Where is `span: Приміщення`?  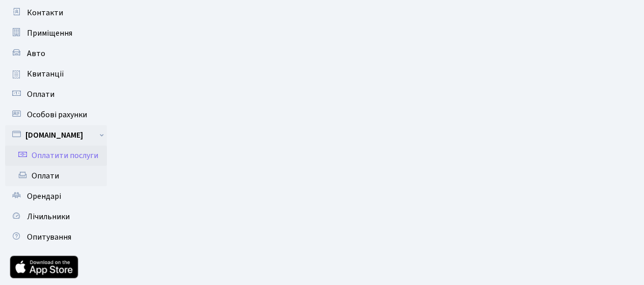
span: Приміщення is located at coordinates (49, 33).